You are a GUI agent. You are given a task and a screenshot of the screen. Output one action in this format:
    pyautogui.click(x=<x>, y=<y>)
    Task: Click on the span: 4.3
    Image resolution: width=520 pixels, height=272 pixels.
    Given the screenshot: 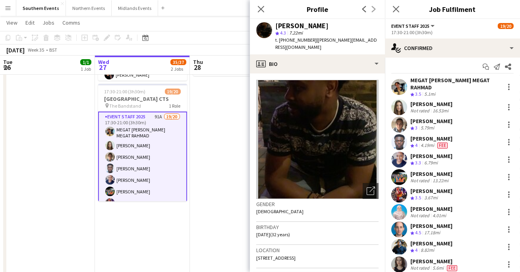 What is the action you would take?
    pyautogui.click(x=283, y=33)
    